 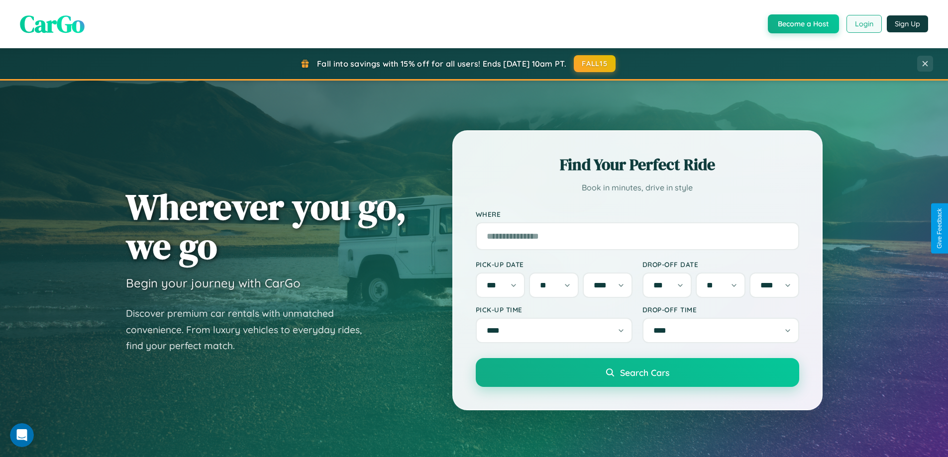 What do you see at coordinates (266, 226) in the screenshot?
I see `h1: Wherever you go, we go` at bounding box center [266, 226].